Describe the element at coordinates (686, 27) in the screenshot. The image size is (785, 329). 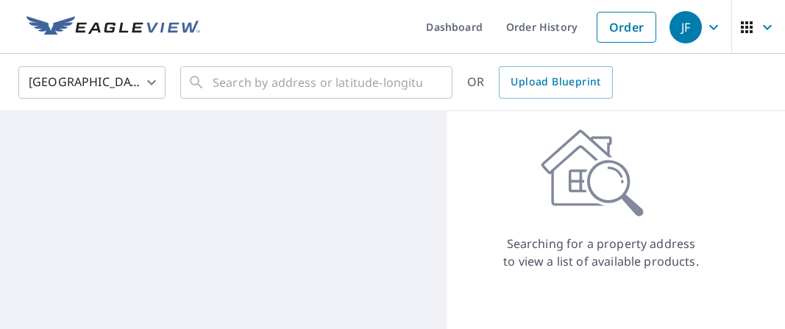
I see `div: JF` at that location.